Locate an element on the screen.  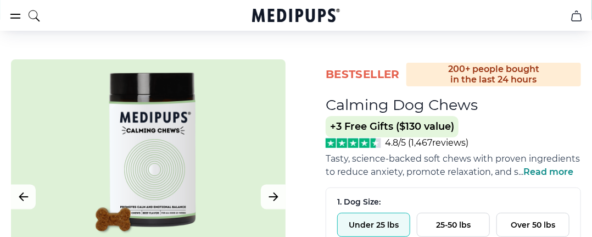
button: Previous Image is located at coordinates (23, 197).